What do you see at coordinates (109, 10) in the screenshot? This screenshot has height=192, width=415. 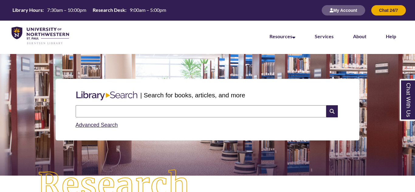 I see `th: Research Desk:` at bounding box center [109, 10].